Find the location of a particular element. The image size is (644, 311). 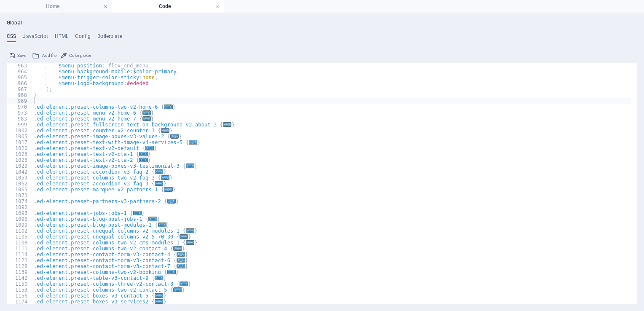

h4: Boilerplate is located at coordinates (110, 38).